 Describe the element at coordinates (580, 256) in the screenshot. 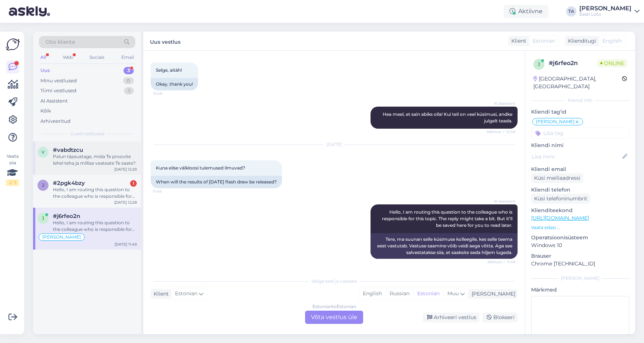

I see `p: Brauser` at that location.